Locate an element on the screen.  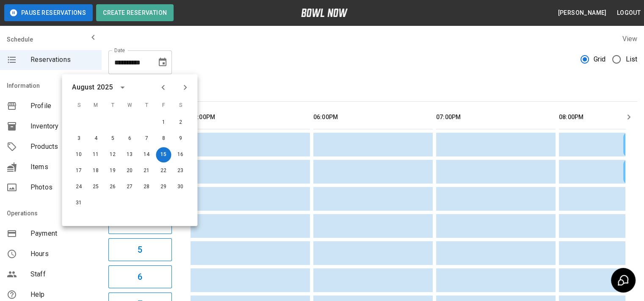
span: Inventory is located at coordinates (63, 126).